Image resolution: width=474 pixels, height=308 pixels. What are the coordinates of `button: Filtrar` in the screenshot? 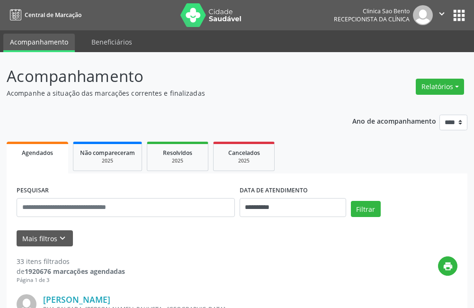 It's located at (365, 209).